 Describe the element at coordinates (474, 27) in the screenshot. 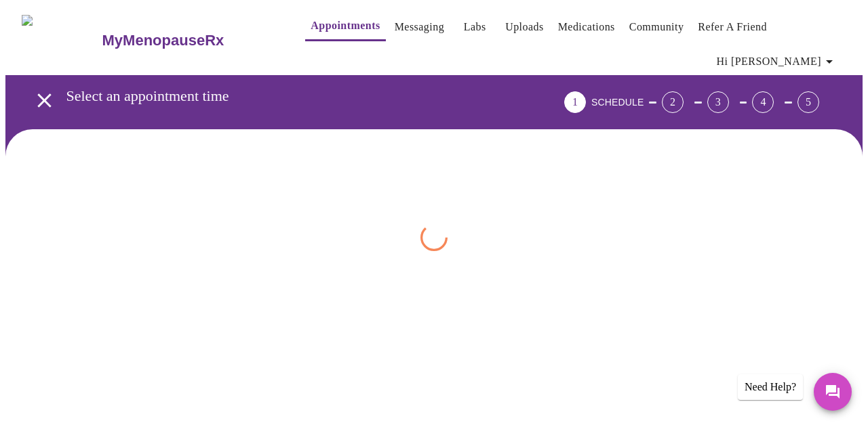

I see `button: Labs` at that location.